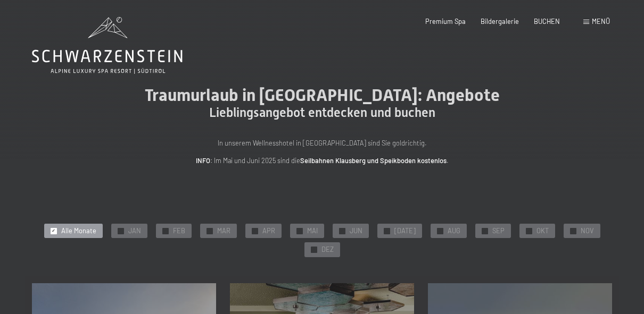 This screenshot has height=314, width=644. What do you see at coordinates (322, 160) in the screenshot?
I see `p: : Im Mai und Juni 2025 sind die .` at bounding box center [322, 160].